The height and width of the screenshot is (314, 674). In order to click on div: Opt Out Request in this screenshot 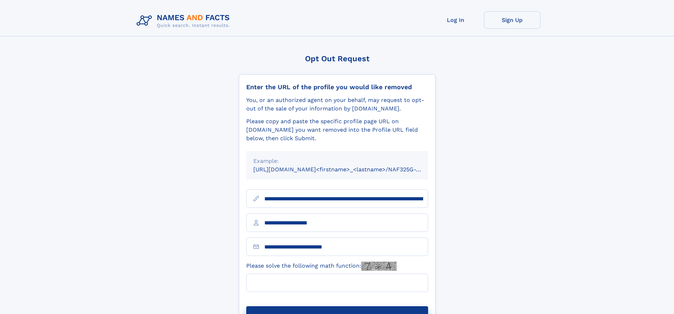, I will do `click(337, 58)`.